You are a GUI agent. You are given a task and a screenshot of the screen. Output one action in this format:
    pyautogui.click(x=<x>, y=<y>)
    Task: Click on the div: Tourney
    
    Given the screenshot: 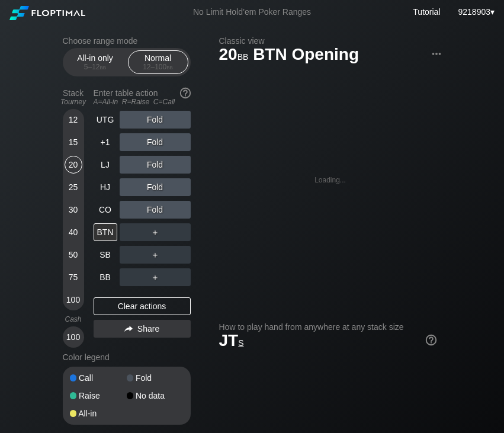 What is the action you would take?
    pyautogui.click(x=74, y=102)
    